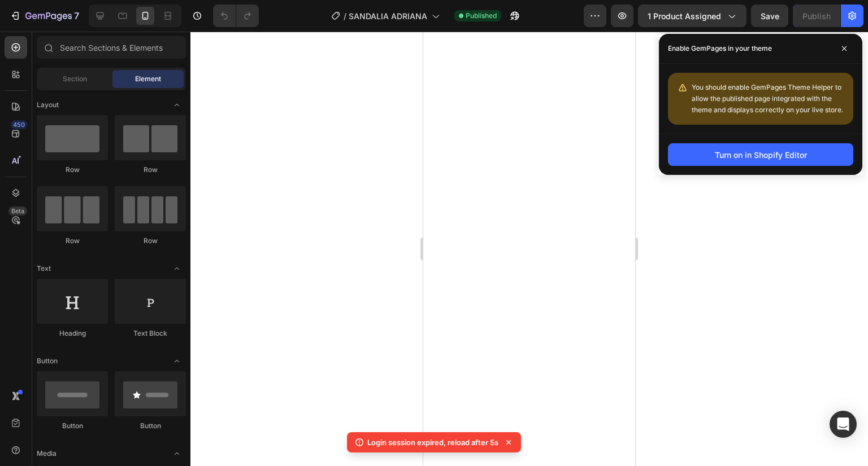 This screenshot has height=466, width=868. Describe the element at coordinates (46, 454) in the screenshot. I see `span: Media` at that location.